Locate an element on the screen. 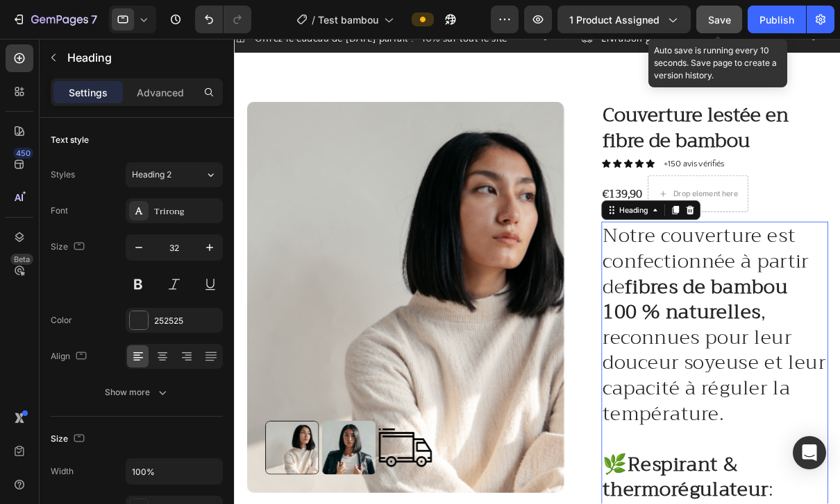 Image resolution: width=840 pixels, height=504 pixels. div: Color is located at coordinates (61, 321).